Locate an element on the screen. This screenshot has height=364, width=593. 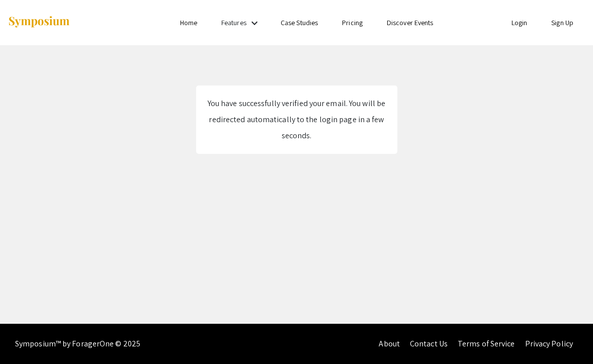
a: About is located at coordinates (389, 343).